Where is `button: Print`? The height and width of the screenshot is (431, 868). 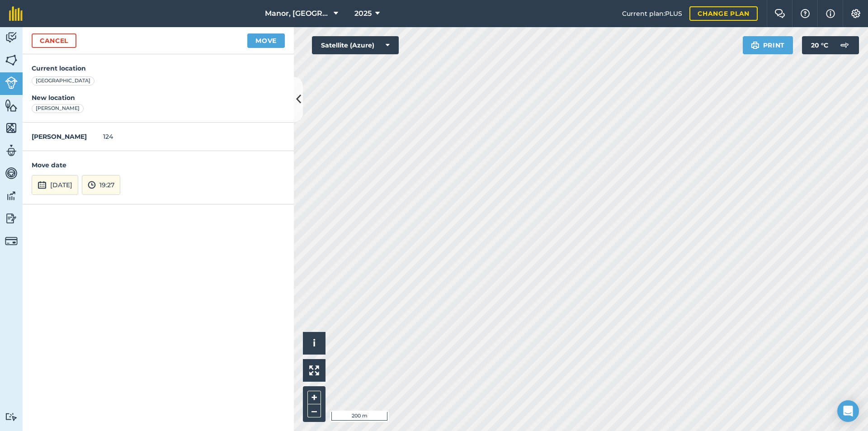
button: Print is located at coordinates (768, 45).